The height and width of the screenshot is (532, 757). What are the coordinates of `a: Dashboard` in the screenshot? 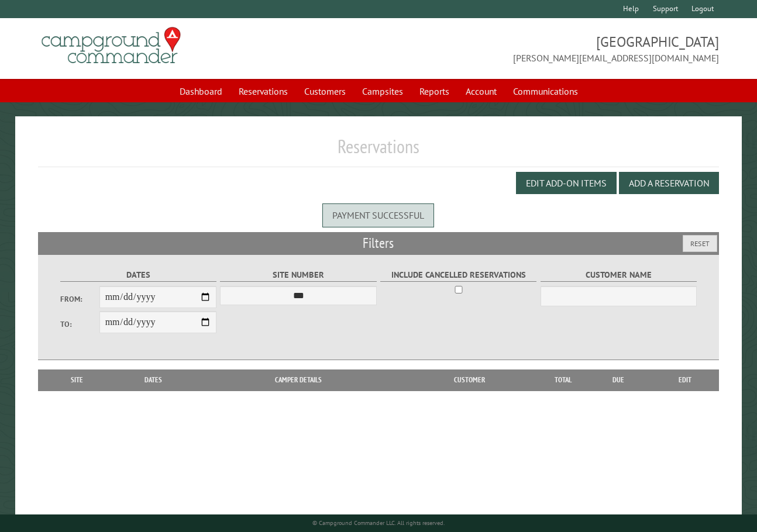 It's located at (200, 91).